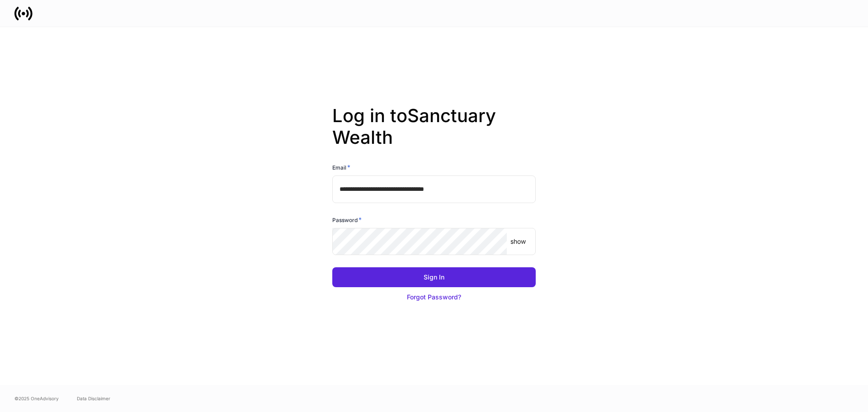 The height and width of the screenshot is (412, 868). Describe the element at coordinates (37, 399) in the screenshot. I see `span: © 2025 OneAdvisory` at that location.